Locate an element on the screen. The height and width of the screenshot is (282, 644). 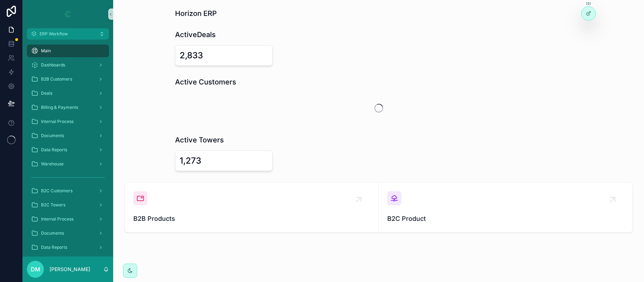
a: Billing & Payments is located at coordinates (68, 107).